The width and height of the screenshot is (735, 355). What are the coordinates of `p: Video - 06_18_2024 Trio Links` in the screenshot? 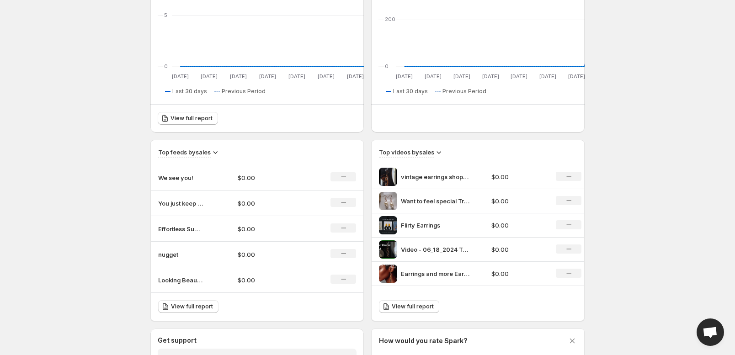 It's located at (435, 250).